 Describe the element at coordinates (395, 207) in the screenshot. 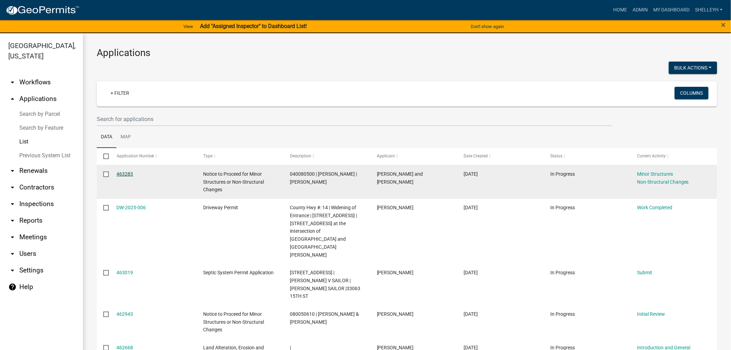

I see `span: Clinton M Rogers` at that location.